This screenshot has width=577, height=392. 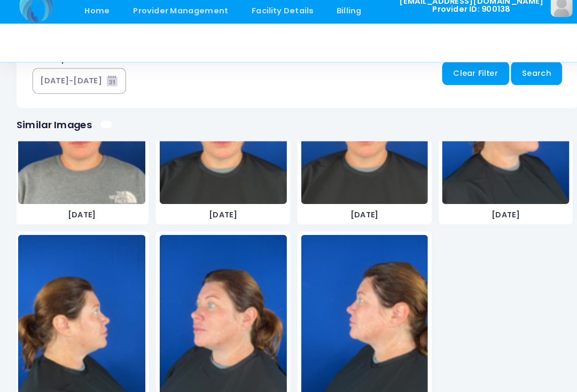 What do you see at coordinates (545, 18) in the screenshot?
I see `img: image` at bounding box center [545, 18].